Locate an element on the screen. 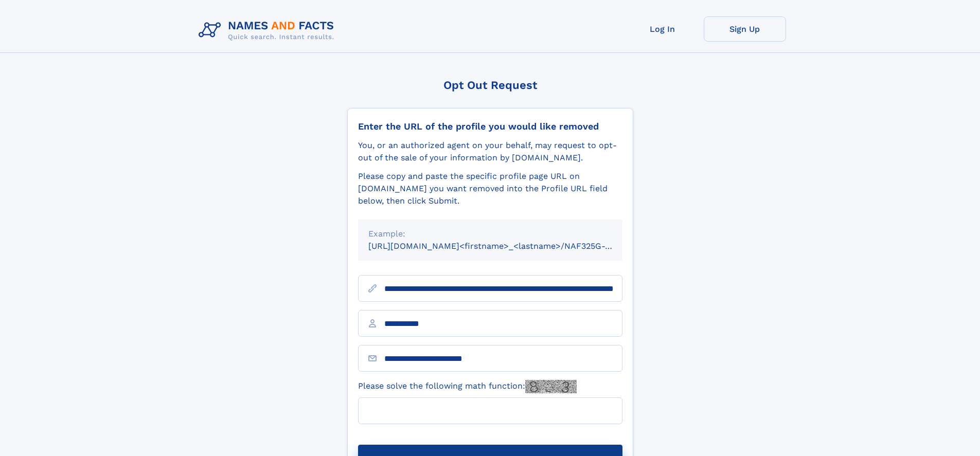  div: You, or an authorized agent on your behalf, may request to opt-out of the sale of your informatio... is located at coordinates (490, 152).